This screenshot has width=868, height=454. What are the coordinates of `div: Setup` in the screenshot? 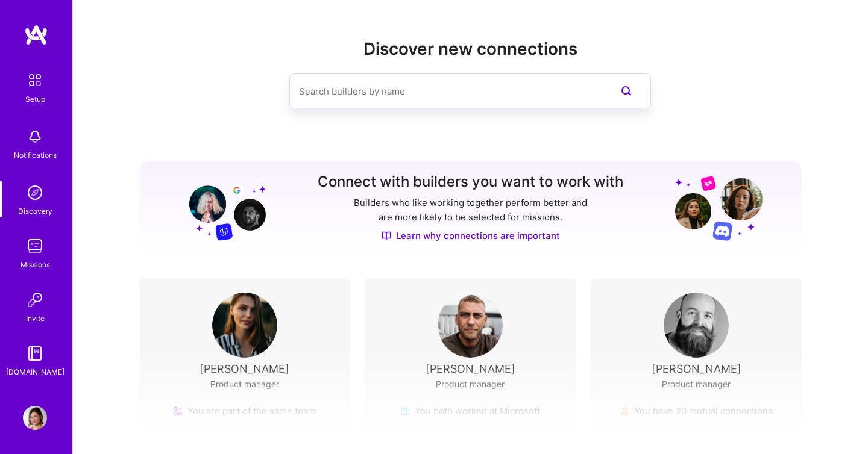 It's located at (35, 99).